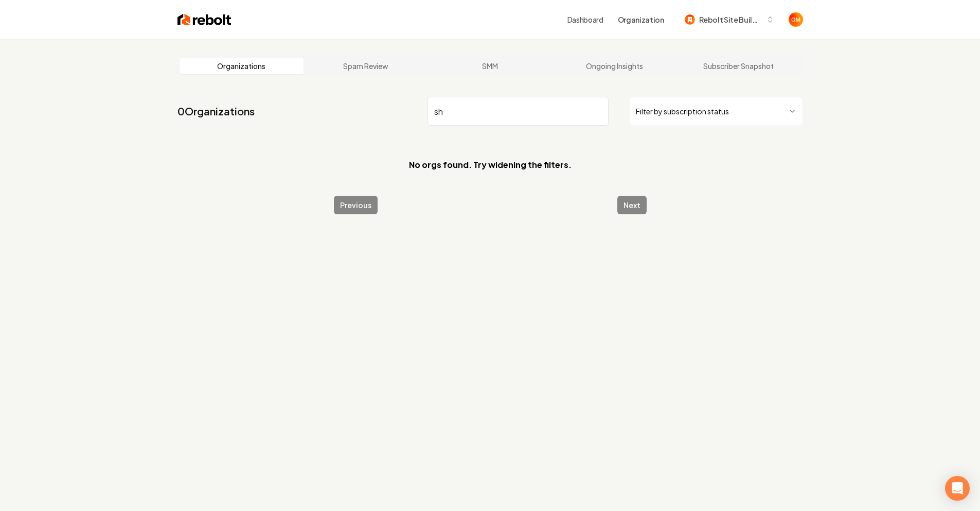 The image size is (980, 511). Describe the element at coordinates (518, 111) in the screenshot. I see `input: Search by name or ID` at that location.